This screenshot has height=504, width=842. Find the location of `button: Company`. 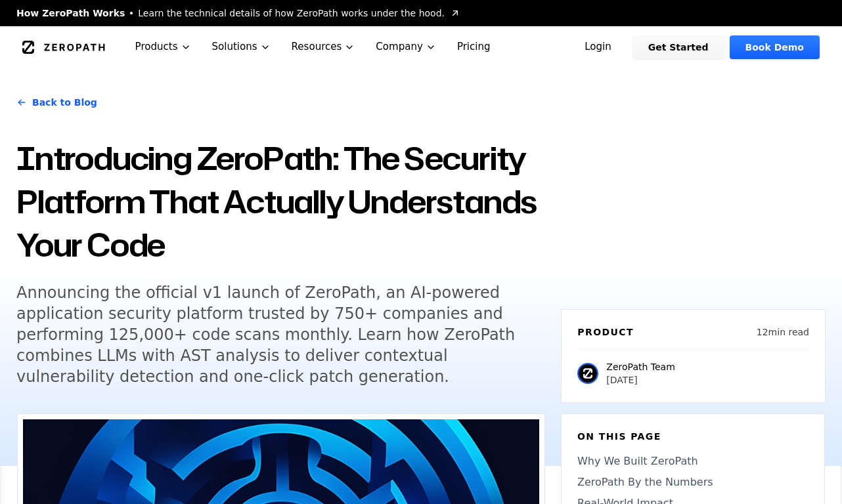

button: Company is located at coordinates (406, 46).